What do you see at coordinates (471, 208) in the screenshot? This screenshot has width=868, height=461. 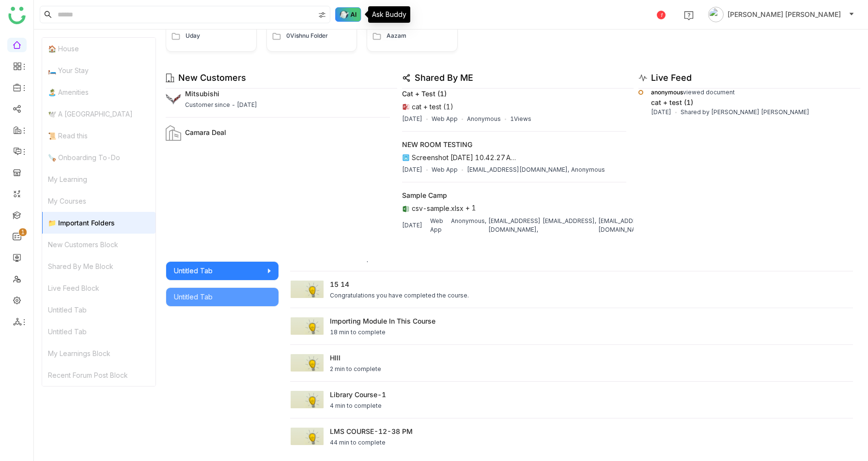 I see `span: + 1` at bounding box center [471, 208].